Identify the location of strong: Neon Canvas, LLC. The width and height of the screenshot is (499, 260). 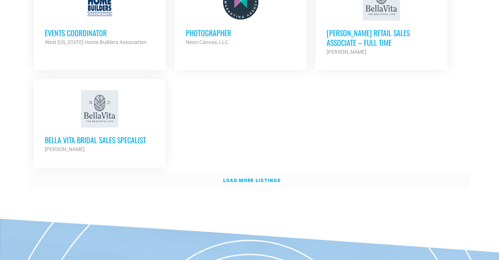
(207, 42).